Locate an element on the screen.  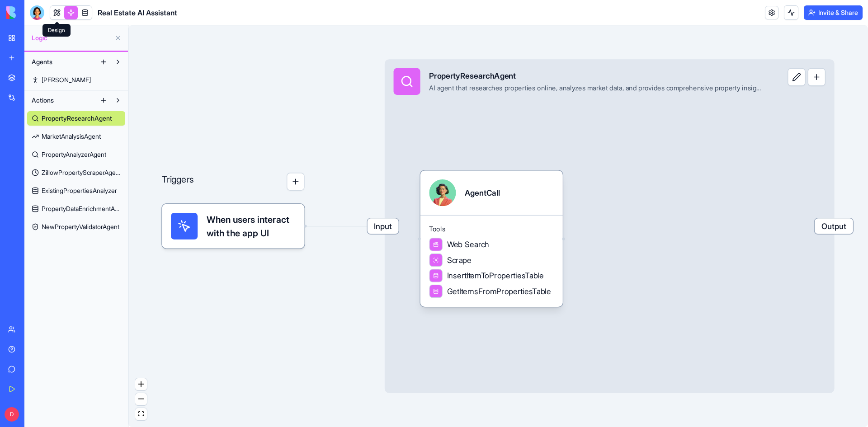
span: Actions is located at coordinates (42, 100).